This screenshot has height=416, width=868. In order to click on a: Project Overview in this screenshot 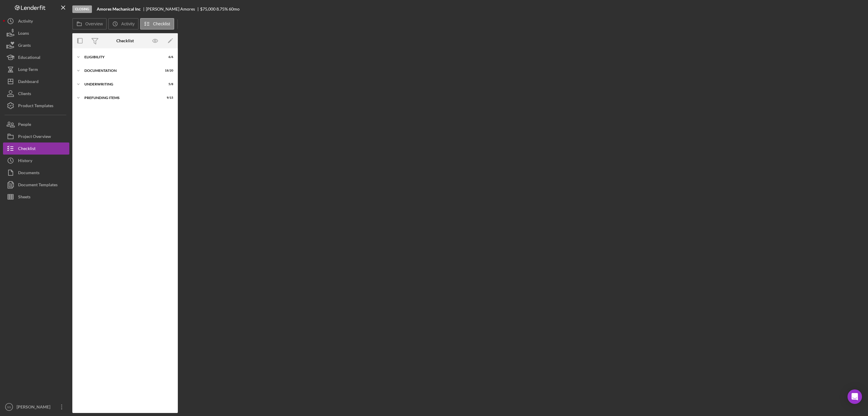, I will do `click(36, 136)`.